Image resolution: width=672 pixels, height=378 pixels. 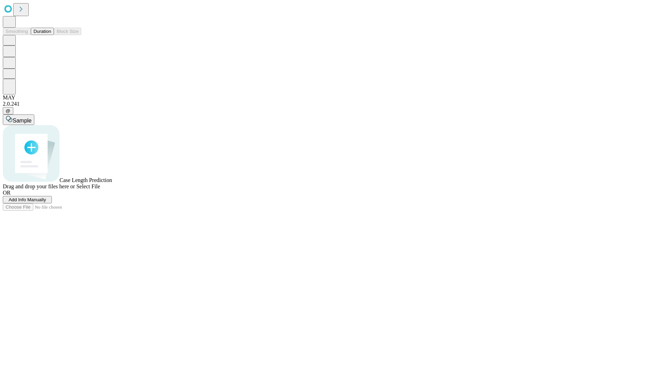 What do you see at coordinates (88, 186) in the screenshot?
I see `span: Select File` at bounding box center [88, 186].